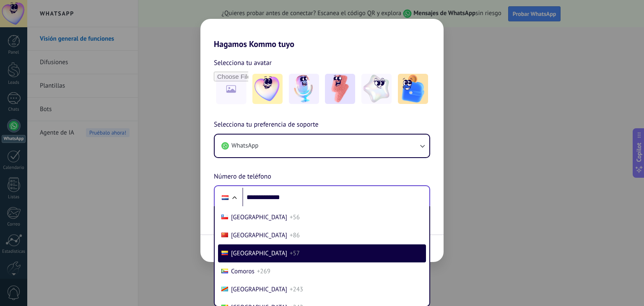 The height and width of the screenshot is (306, 644). I want to click on span: +86, so click(295, 235).